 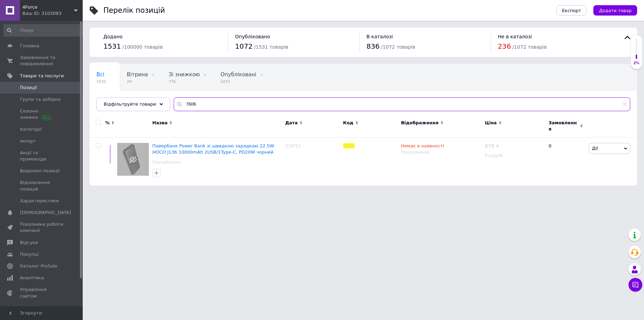 I want to click on input: Пошук по назві позиції, артикулу і пошуковим запитам, so click(x=402, y=104).